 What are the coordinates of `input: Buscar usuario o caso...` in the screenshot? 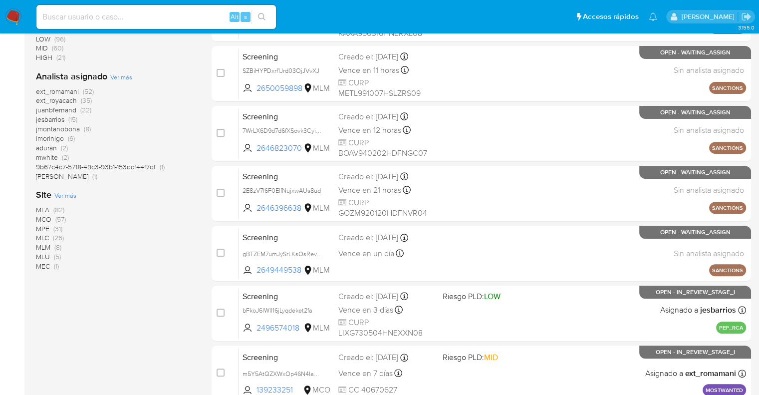 It's located at (156, 17).